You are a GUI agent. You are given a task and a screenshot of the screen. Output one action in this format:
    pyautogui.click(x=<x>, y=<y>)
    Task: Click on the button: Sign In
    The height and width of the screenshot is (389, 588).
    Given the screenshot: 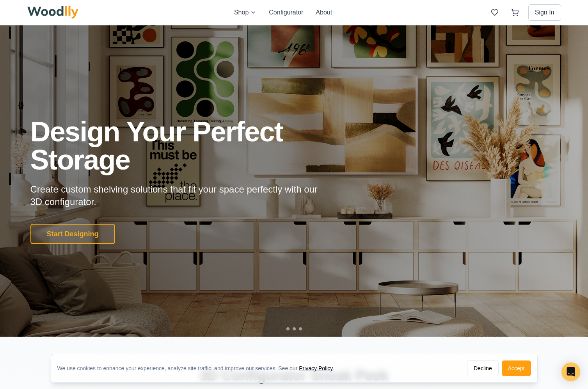 What is the action you would take?
    pyautogui.click(x=545, y=12)
    